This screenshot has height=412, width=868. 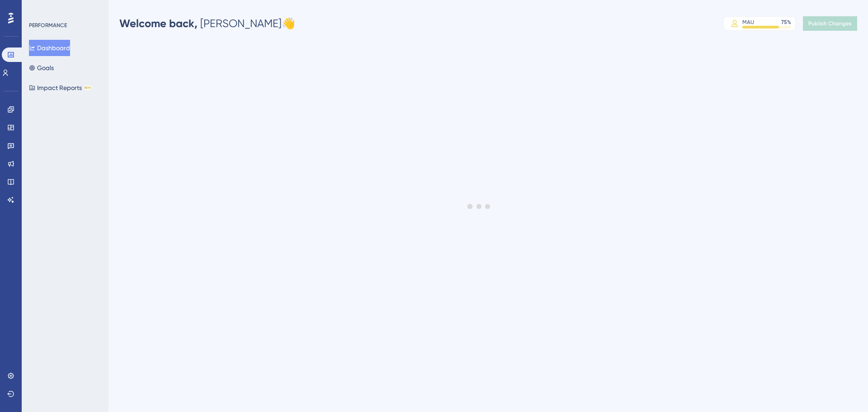 I want to click on div: 75 %, so click(x=786, y=22).